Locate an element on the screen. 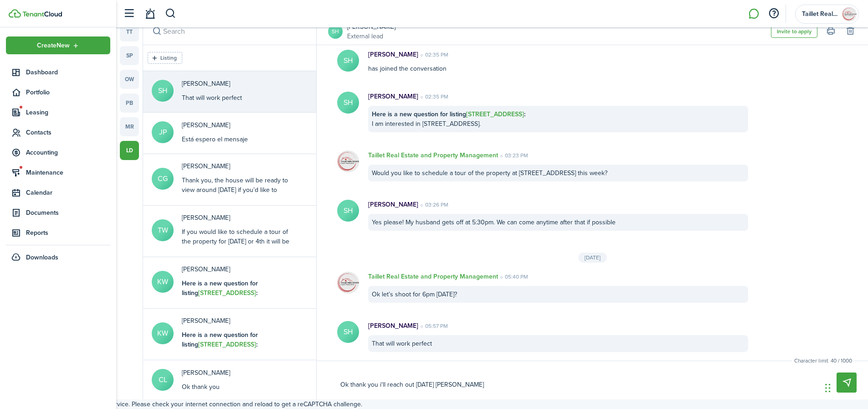  small: External lead is located at coordinates (371, 36).